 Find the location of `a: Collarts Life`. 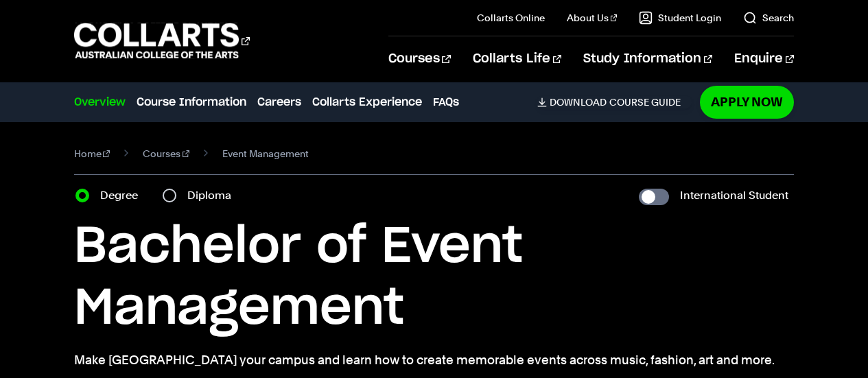

a: Collarts Life is located at coordinates (517, 59).